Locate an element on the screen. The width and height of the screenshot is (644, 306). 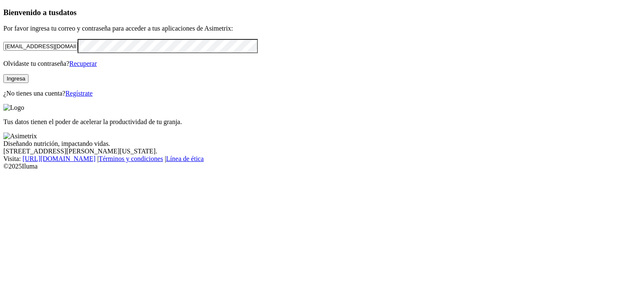
span: datos is located at coordinates (67, 12).